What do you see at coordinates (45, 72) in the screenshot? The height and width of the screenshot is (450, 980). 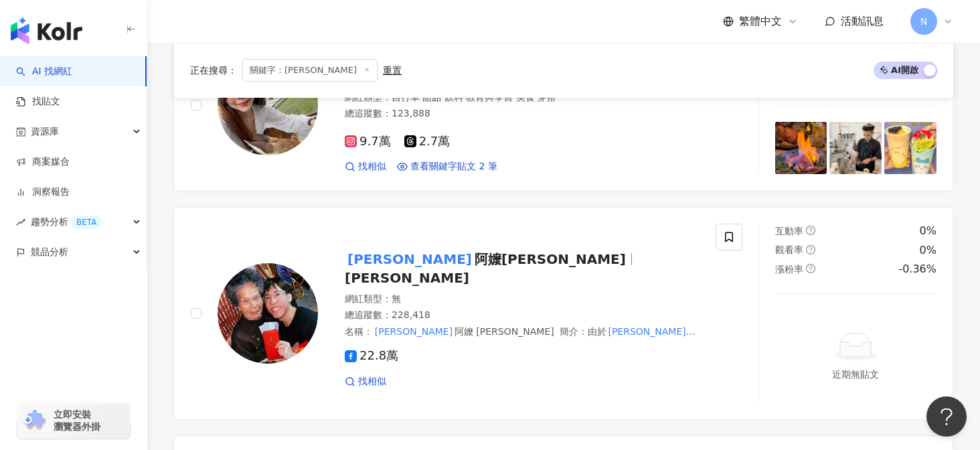 I see `a: searchAI 找網紅` at bounding box center [45, 72].